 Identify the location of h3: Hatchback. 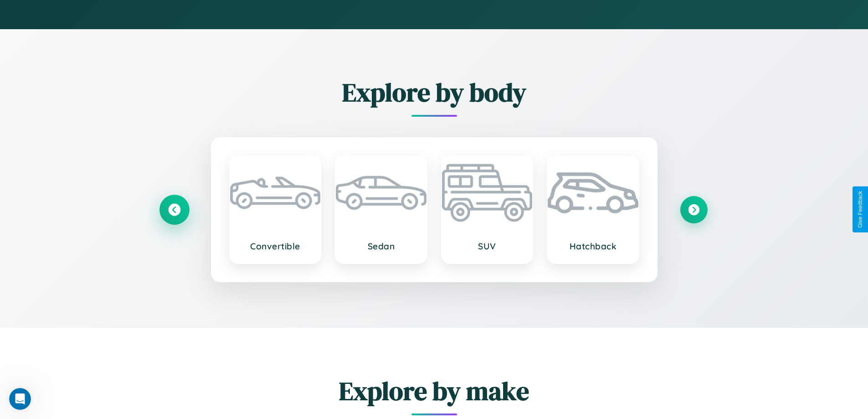
(593, 246).